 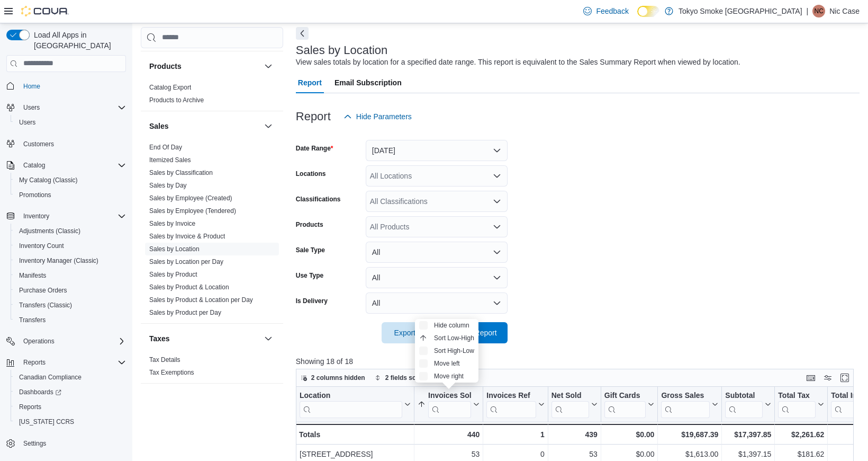 I want to click on span: Promotions, so click(x=70, y=195).